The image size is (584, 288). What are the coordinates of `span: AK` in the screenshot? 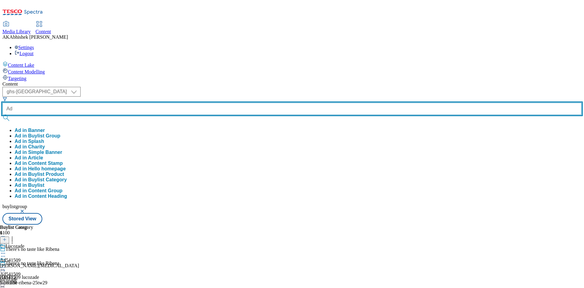 It's located at (6, 37).